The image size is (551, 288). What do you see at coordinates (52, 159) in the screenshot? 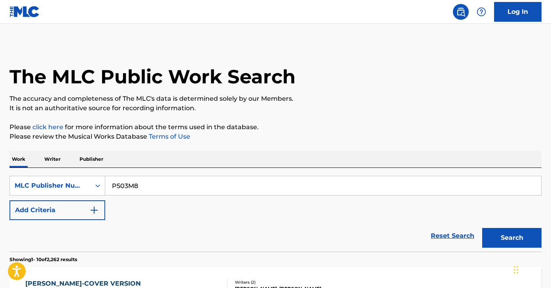
I see `p: Writer` at bounding box center [52, 159].